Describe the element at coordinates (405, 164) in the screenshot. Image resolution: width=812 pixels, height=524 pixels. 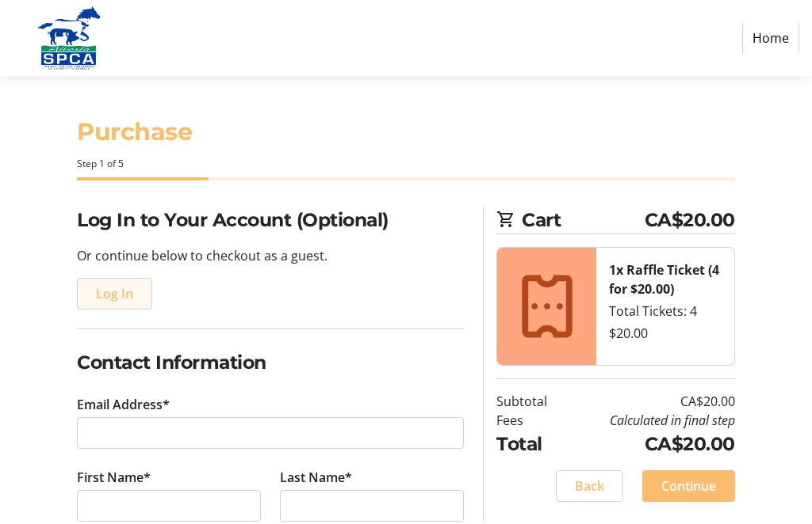
I see `div: Step 1 of 5` at that location.